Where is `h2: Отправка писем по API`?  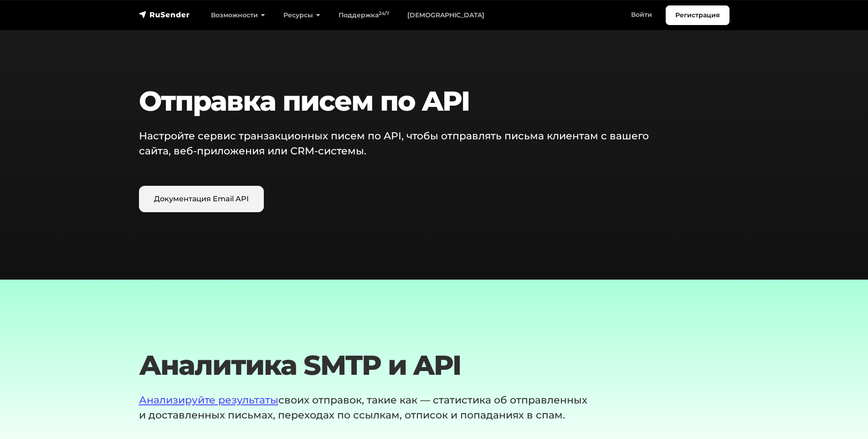
h2: Отправка писем по API is located at coordinates (409, 101).